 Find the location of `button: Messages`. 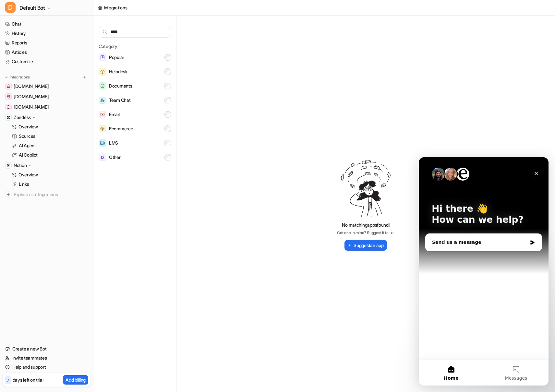

button: Messages is located at coordinates (97, 215).